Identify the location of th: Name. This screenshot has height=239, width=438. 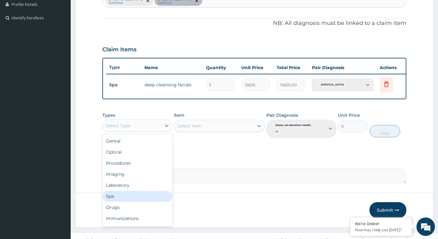
(172, 68).